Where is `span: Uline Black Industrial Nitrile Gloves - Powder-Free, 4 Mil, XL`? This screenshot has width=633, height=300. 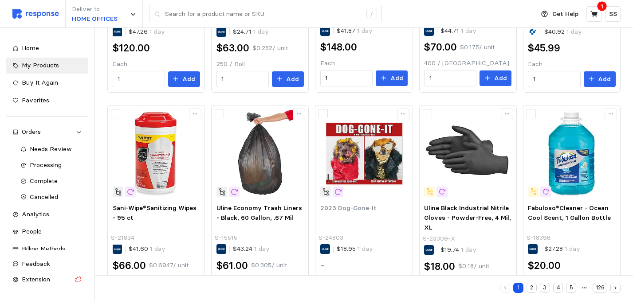
span: Uline Black Industrial Nitrile Gloves - Powder-Free, 4 Mil, XL is located at coordinates (468, 217).